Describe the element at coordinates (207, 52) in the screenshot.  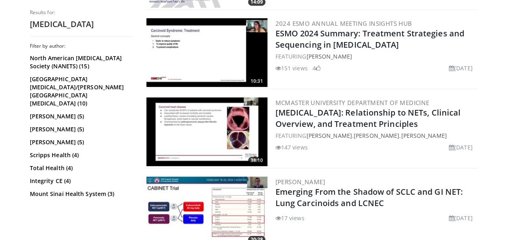
I see `a: 10:31` at that location.